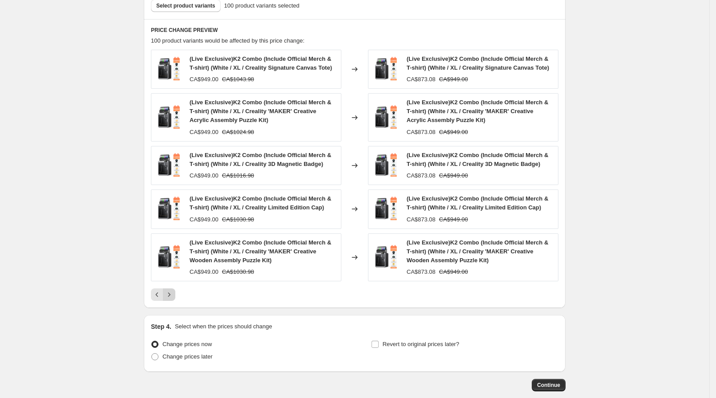  What do you see at coordinates (187, 356) in the screenshot?
I see `span: Change prices later` at bounding box center [187, 356].